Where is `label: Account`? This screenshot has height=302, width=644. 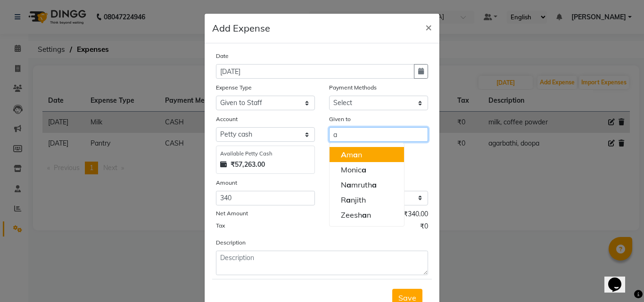
label: Account is located at coordinates (227, 119).